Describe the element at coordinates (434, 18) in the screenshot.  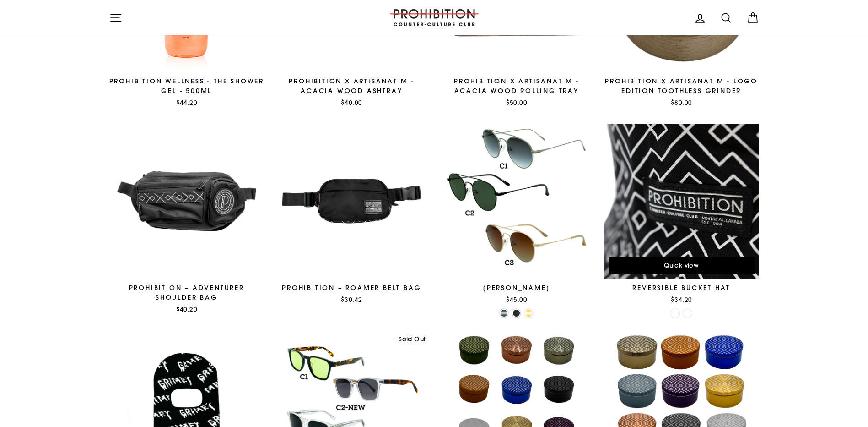
I see `img: PROHIBITION COUNTER-CULTURE CLUB` at that location.